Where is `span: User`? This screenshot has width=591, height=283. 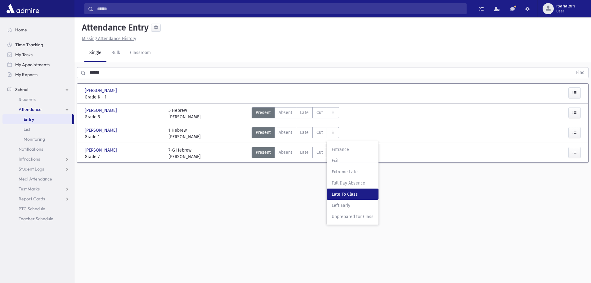
span: User is located at coordinates (566, 11).